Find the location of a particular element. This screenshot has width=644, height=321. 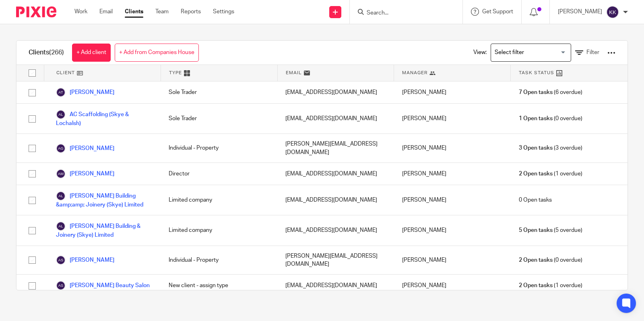

span: Task Status is located at coordinates (537, 72).